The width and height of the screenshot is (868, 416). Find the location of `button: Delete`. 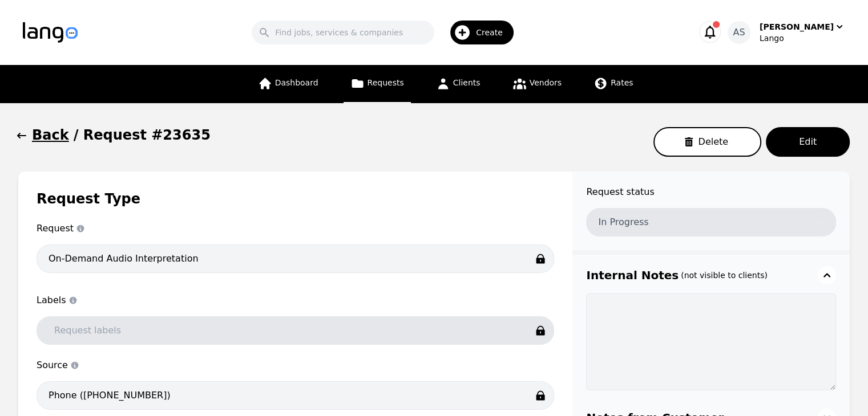

button: Delete is located at coordinates (707, 142).